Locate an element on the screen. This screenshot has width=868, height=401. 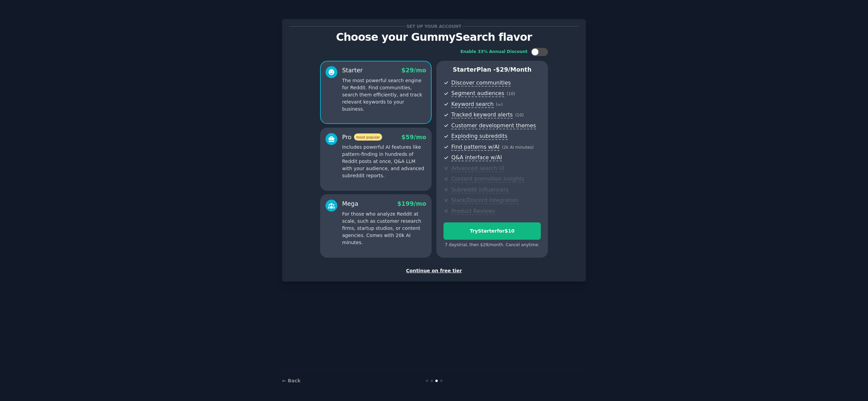
span: Exploding subreddits is located at coordinates (479, 136).